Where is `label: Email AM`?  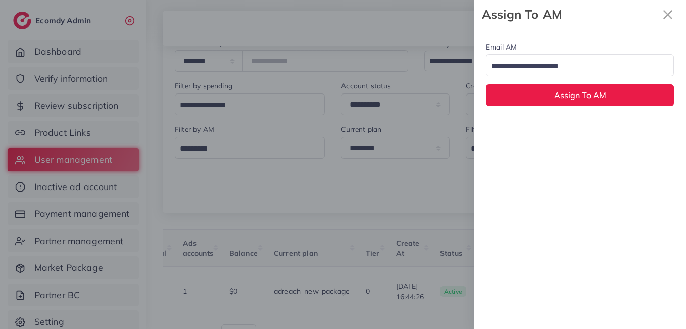 label: Email AM is located at coordinates (501, 47).